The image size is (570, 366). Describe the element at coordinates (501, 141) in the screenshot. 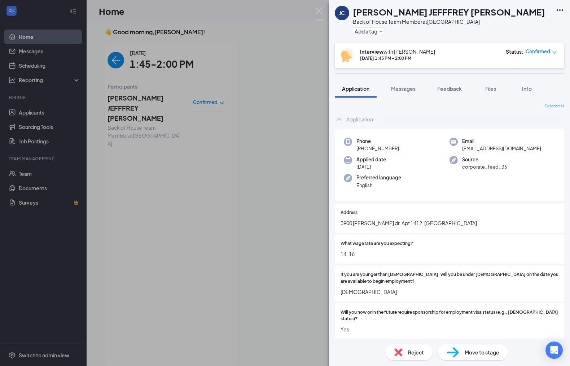

I see `span: Email` at that location.